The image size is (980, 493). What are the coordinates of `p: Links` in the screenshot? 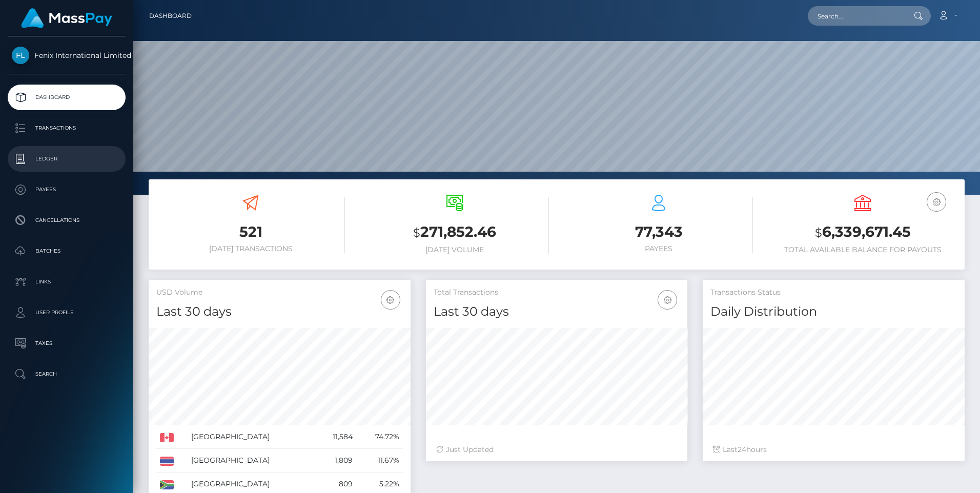 It's located at (67, 282).